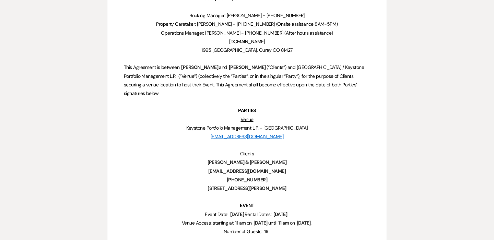 This screenshot has height=240, width=494. Describe the element at coordinates (216, 214) in the screenshot. I see `span: Event Date:` at that location.